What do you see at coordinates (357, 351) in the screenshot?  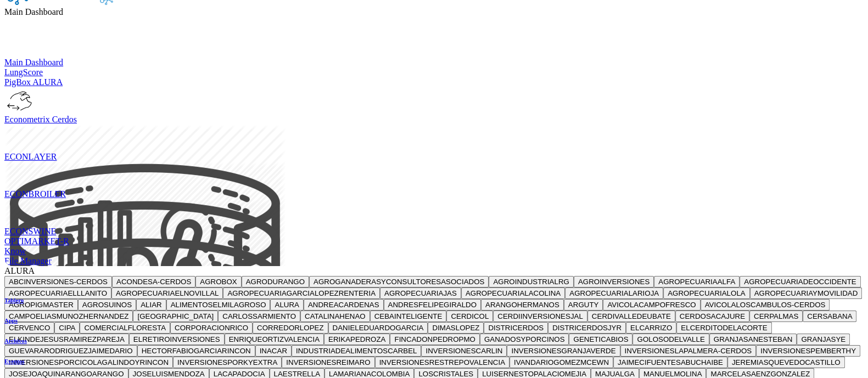 I see `button: INDUSTRIADEALIMENTOSCARBEL` at bounding box center [357, 351].